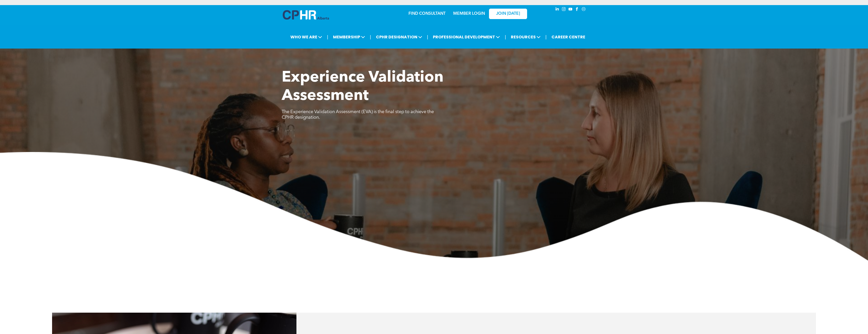 The width and height of the screenshot is (868, 334). Describe the element at coordinates (306, 37) in the screenshot. I see `span: WHO WE ARE` at that location.